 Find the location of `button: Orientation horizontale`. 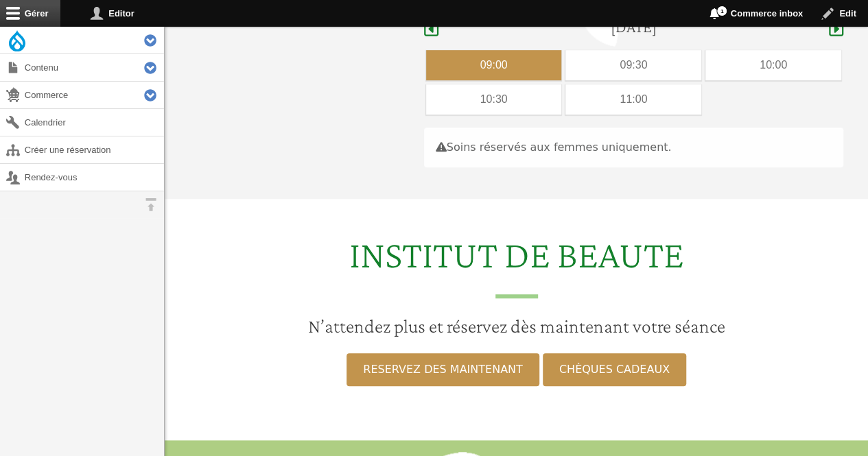

button: Orientation horizontale is located at coordinates (150, 204).